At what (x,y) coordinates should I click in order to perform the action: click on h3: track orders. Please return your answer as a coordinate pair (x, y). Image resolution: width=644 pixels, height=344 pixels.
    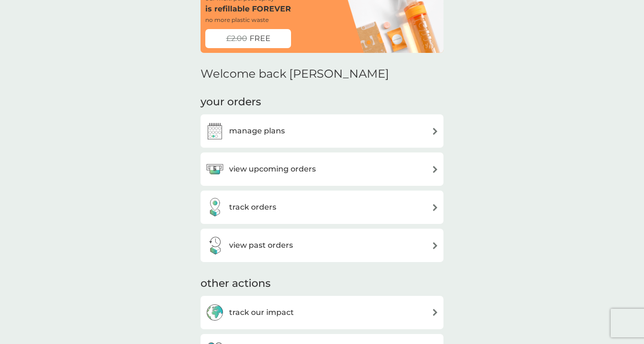
    Looking at the image, I should click on (253, 207).